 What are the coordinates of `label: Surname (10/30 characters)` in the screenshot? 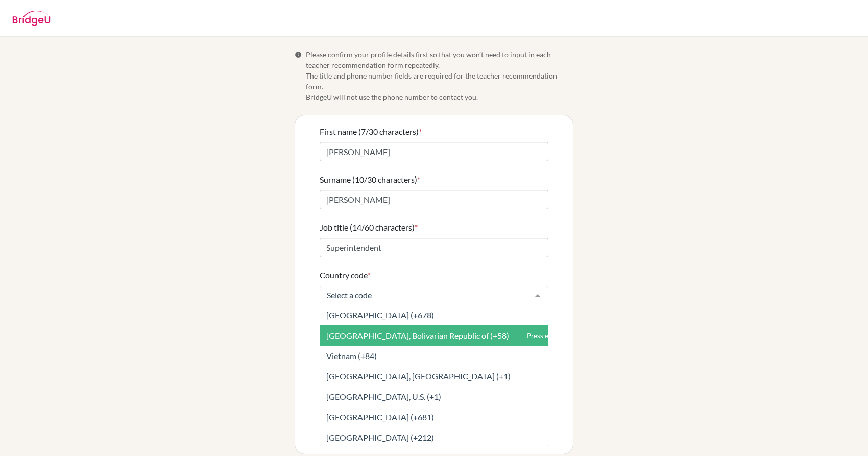 It's located at (369, 180).